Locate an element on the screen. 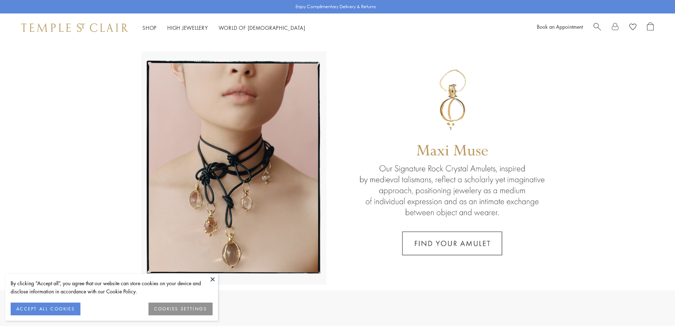 This screenshot has width=675, height=326. a: High JewelleryHigh Jewellery is located at coordinates (188, 28).